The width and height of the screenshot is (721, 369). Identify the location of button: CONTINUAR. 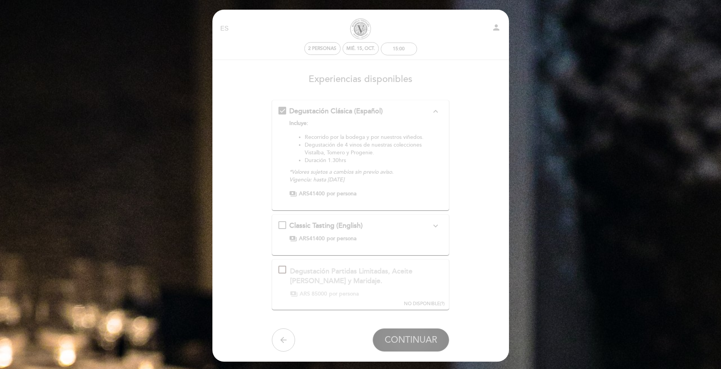
(411, 340).